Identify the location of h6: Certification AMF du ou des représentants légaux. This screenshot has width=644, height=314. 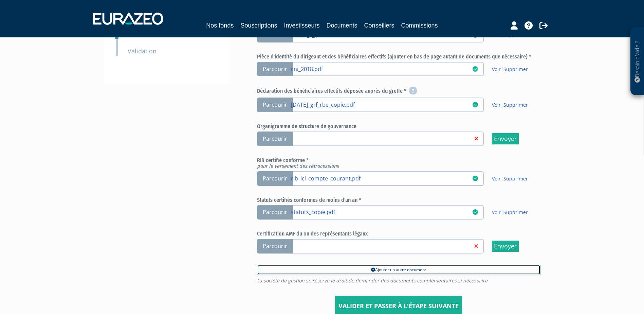
(398, 234).